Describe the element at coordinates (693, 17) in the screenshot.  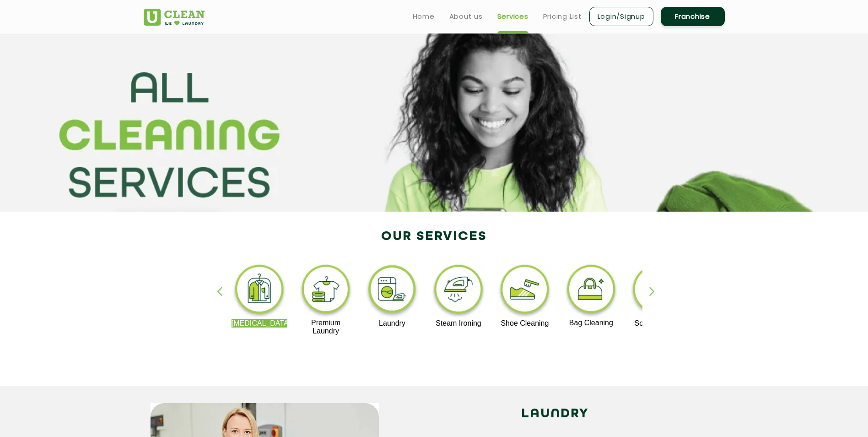
I see `a: Franchise` at that location.